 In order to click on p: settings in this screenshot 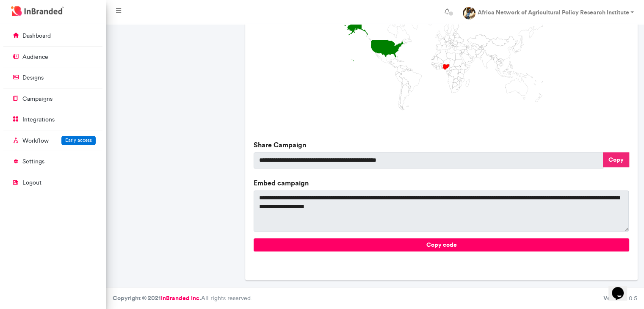, I will do `click(34, 162)`.